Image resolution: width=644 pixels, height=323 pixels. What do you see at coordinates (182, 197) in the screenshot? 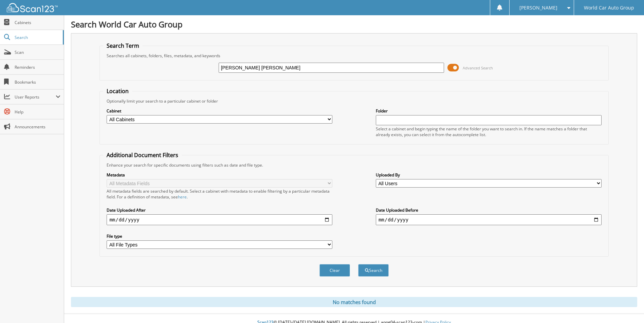
I see `a: here` at bounding box center [182, 197].